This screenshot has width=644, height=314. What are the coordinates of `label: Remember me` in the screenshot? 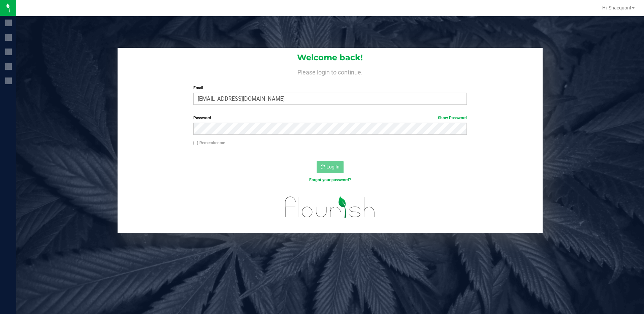 It's located at (209, 143).